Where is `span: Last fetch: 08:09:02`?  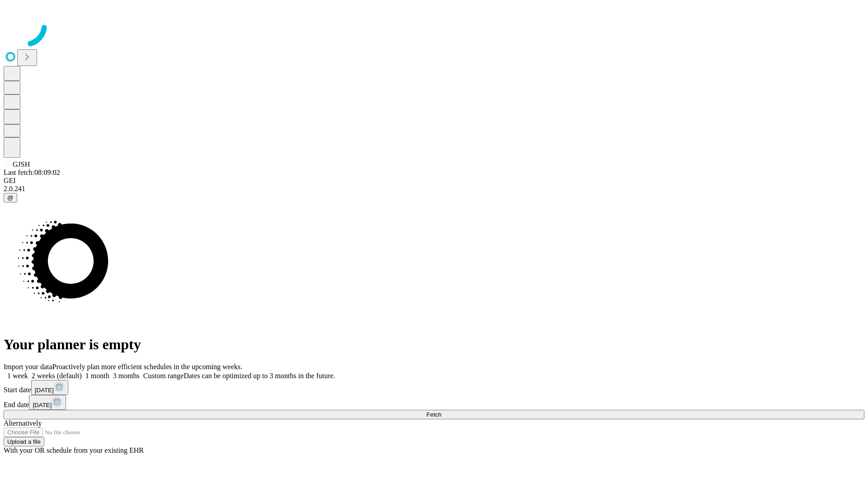
span: Last fetch: 08:09:02 is located at coordinates (32, 172).